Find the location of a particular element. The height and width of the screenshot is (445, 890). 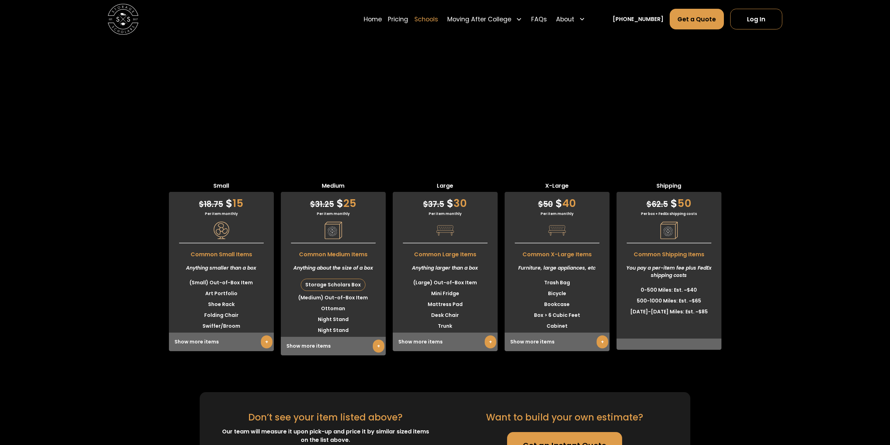

li: Cabinet is located at coordinates (557, 326).